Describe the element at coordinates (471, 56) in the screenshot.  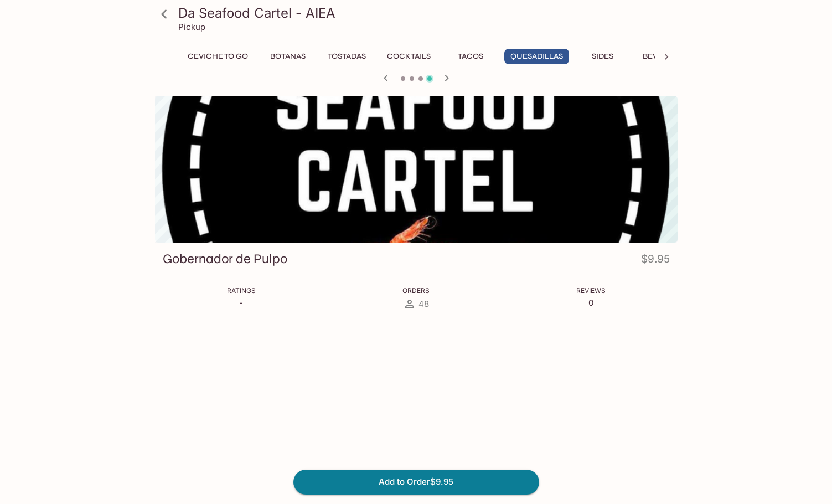
I see `button: Tacos` at that location.